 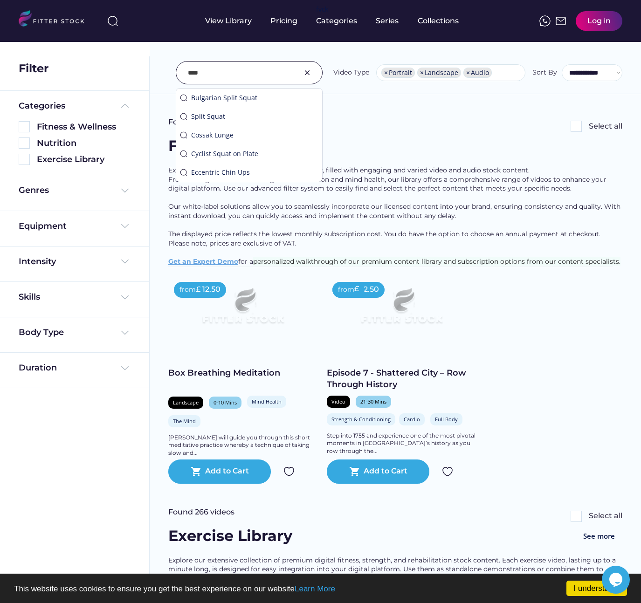 What do you see at coordinates (83, 143) in the screenshot?
I see `div: Nutrition` at bounding box center [83, 143].